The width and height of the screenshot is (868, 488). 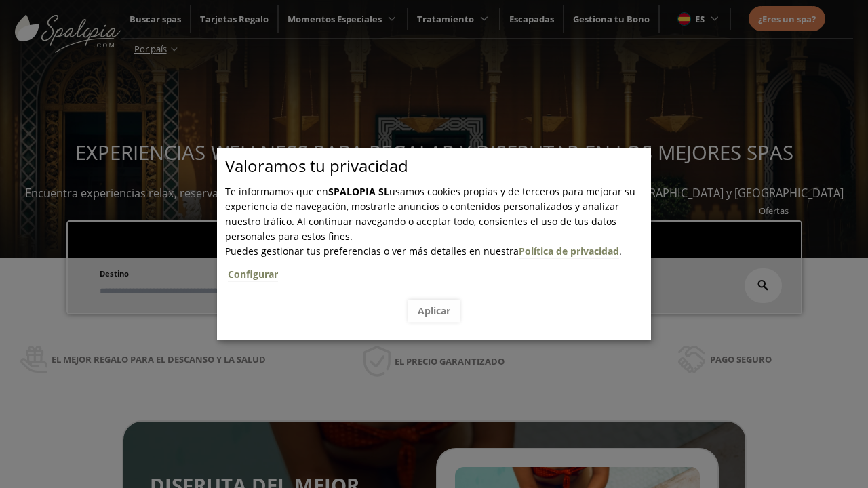 I want to click on p: Valoramos tu privacidad, so click(x=438, y=166).